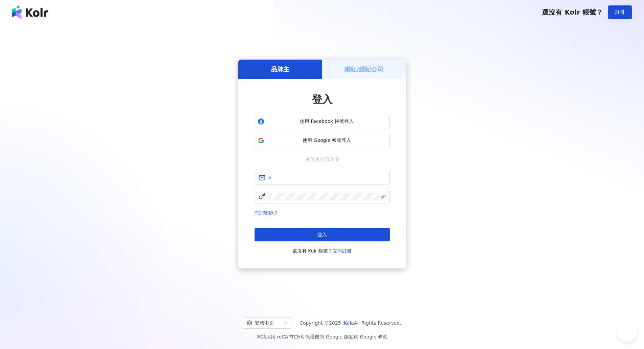 The image size is (644, 349). What do you see at coordinates (373, 337) in the screenshot?
I see `a: Google 條款` at bounding box center [373, 337].